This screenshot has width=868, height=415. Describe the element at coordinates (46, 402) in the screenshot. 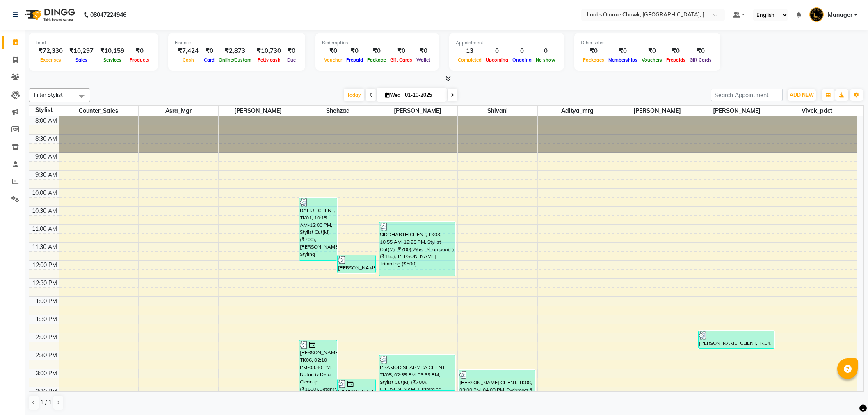

I see `span: 1 / 1` at that location.